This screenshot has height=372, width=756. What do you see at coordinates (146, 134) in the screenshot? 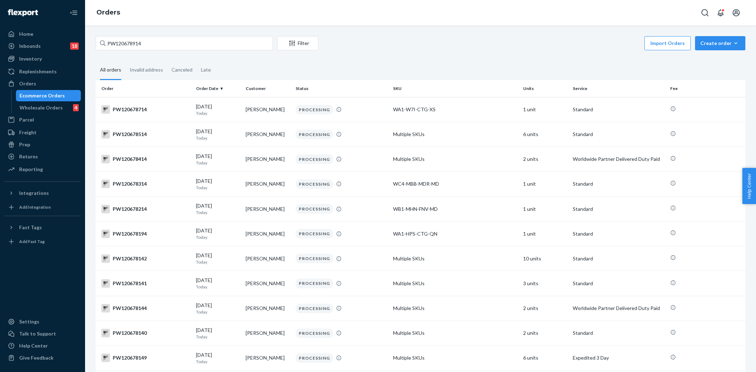
I see `div: PW120678514` at bounding box center [146, 134].